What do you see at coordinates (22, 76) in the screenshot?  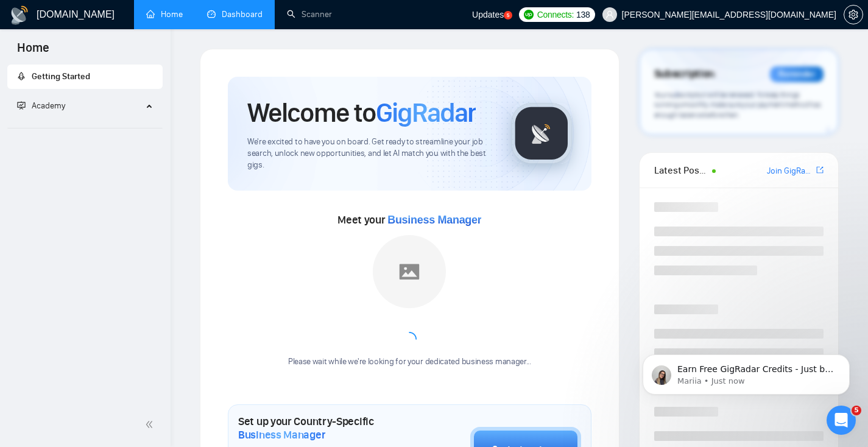 I see `span: rocket` at bounding box center [22, 76].